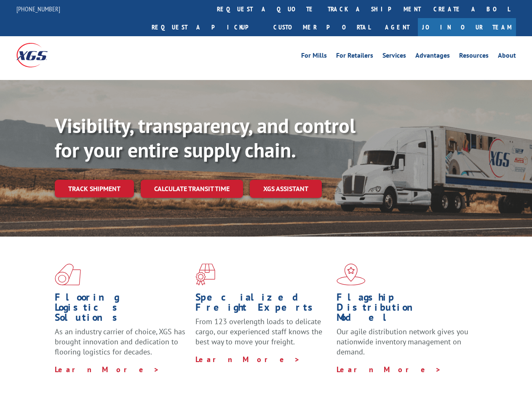 Image resolution: width=532 pixels, height=397 pixels. Describe the element at coordinates (286, 189) in the screenshot. I see `a: XGS ASSISTANT` at that location.